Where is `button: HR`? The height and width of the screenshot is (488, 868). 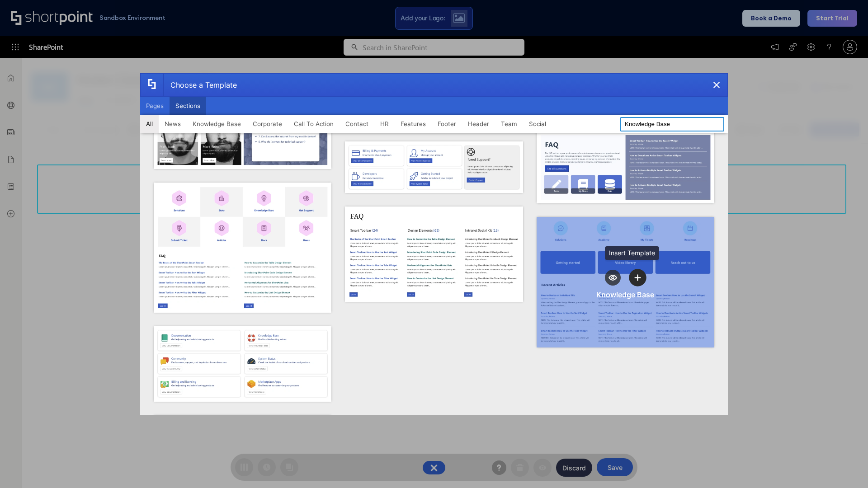 button: HR is located at coordinates (384, 124).